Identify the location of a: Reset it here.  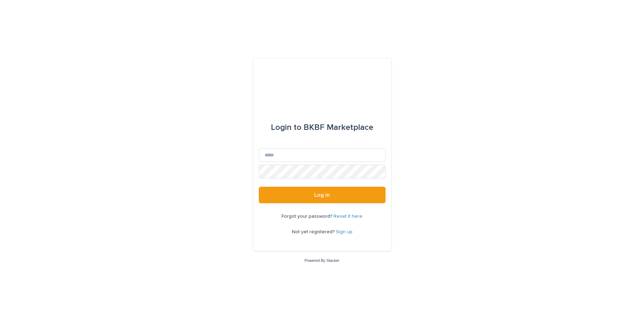
(348, 216).